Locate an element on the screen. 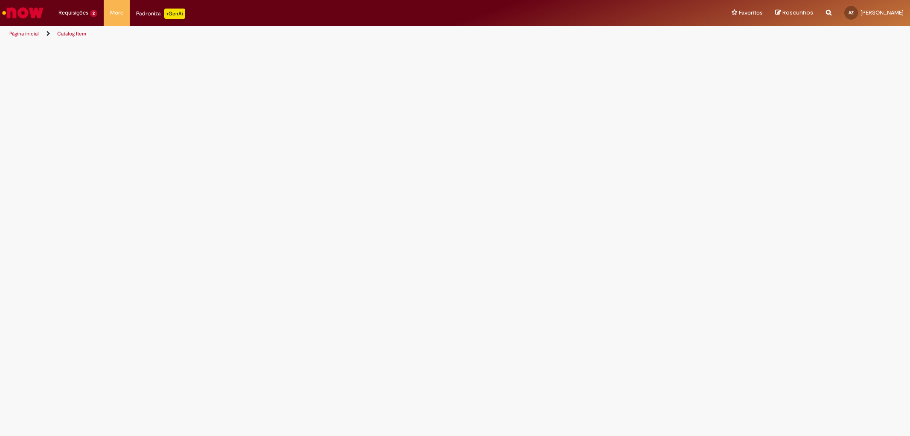 The height and width of the screenshot is (436, 910). span: Requisições is located at coordinates (73, 13).